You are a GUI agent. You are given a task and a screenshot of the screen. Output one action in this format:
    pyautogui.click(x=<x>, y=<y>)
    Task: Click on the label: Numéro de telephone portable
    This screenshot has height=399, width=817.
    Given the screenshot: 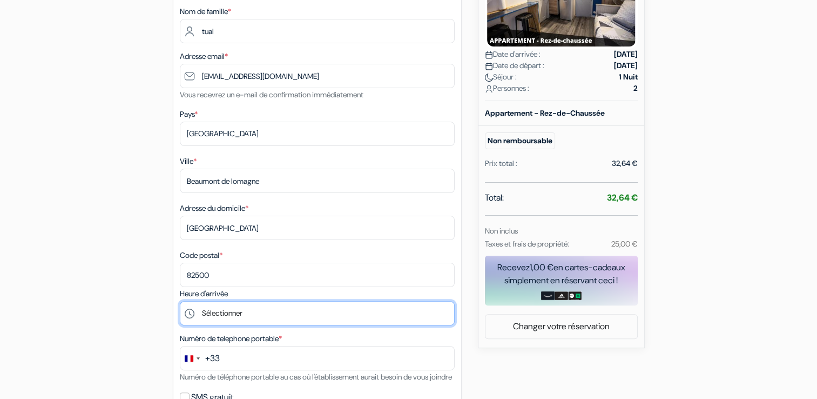 What is the action you would take?
    pyautogui.click(x=231, y=338)
    